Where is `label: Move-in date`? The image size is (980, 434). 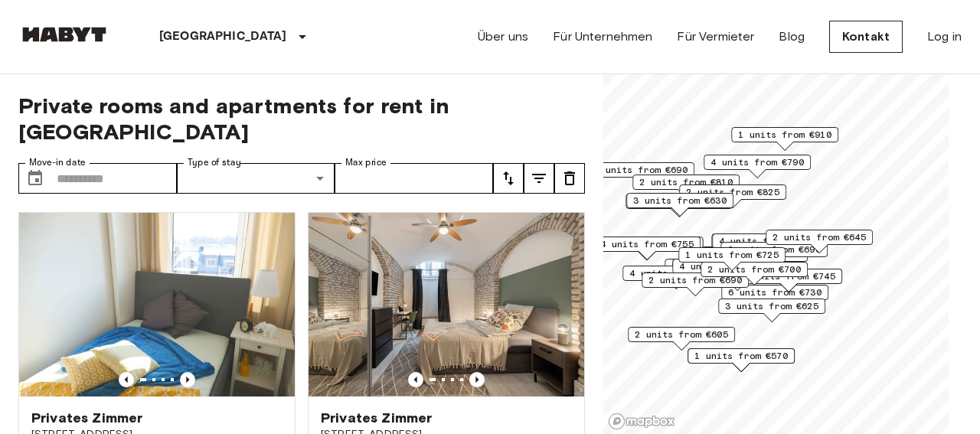 label: Move-in date is located at coordinates (57, 162).